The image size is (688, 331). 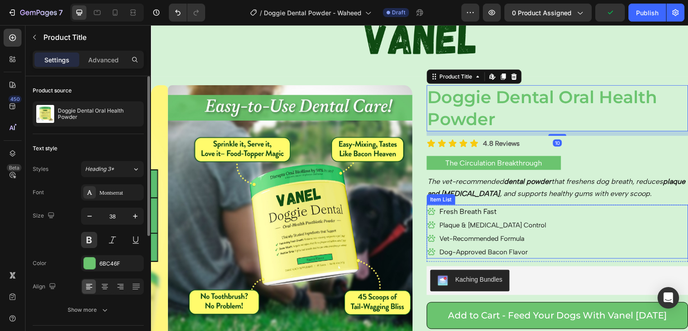 What do you see at coordinates (121, 193) in the screenshot?
I see `div: Montserrat` at bounding box center [121, 193].